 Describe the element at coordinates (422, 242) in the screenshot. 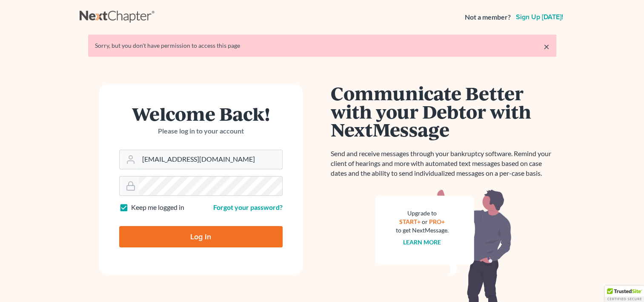

I see `a: Learn more` at that location.